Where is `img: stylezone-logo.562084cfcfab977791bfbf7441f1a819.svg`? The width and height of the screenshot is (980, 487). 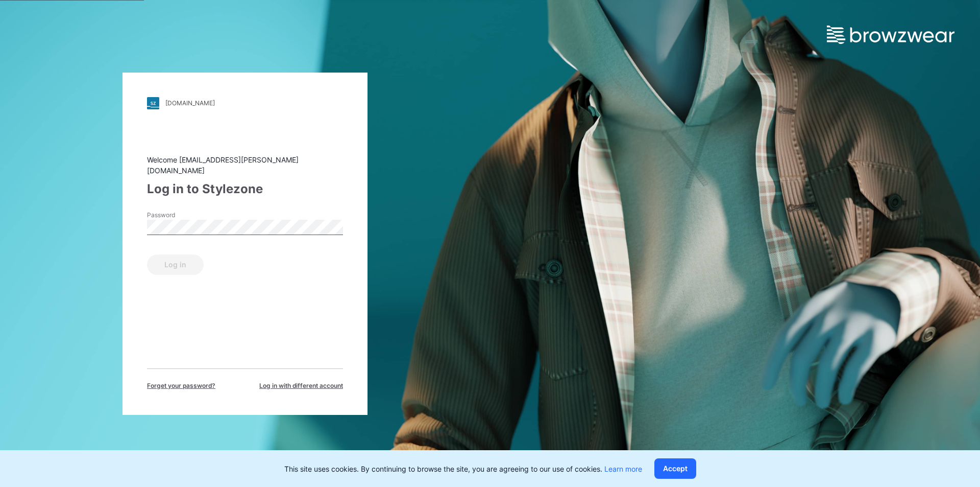 img: stylezone-logo.562084cfcfab977791bfbf7441f1a819.svg is located at coordinates (154, 104).